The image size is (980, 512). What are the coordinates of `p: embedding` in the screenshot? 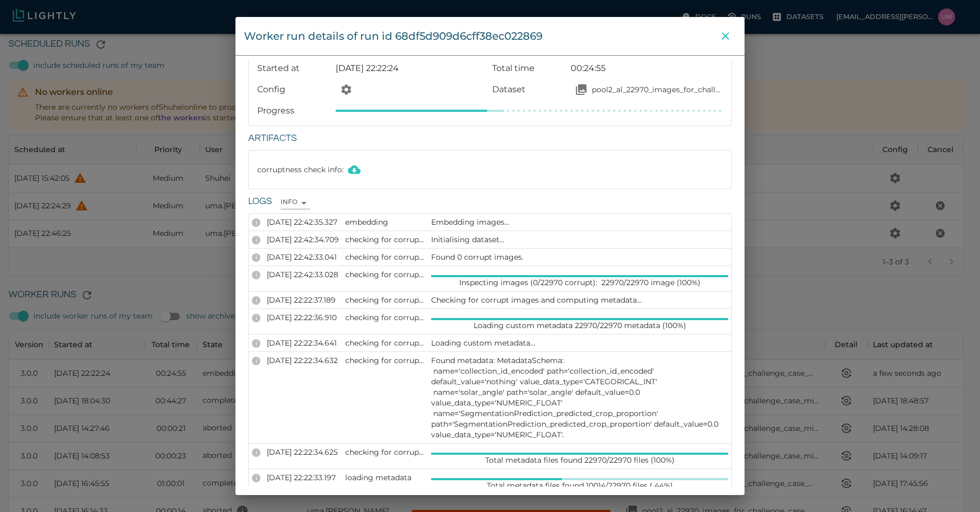 It's located at (385, 222).